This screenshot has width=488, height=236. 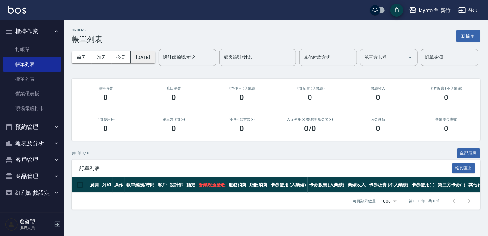 What do you see at coordinates (101, 57) in the screenshot?
I see `button: 昨天` at bounding box center [101, 57].